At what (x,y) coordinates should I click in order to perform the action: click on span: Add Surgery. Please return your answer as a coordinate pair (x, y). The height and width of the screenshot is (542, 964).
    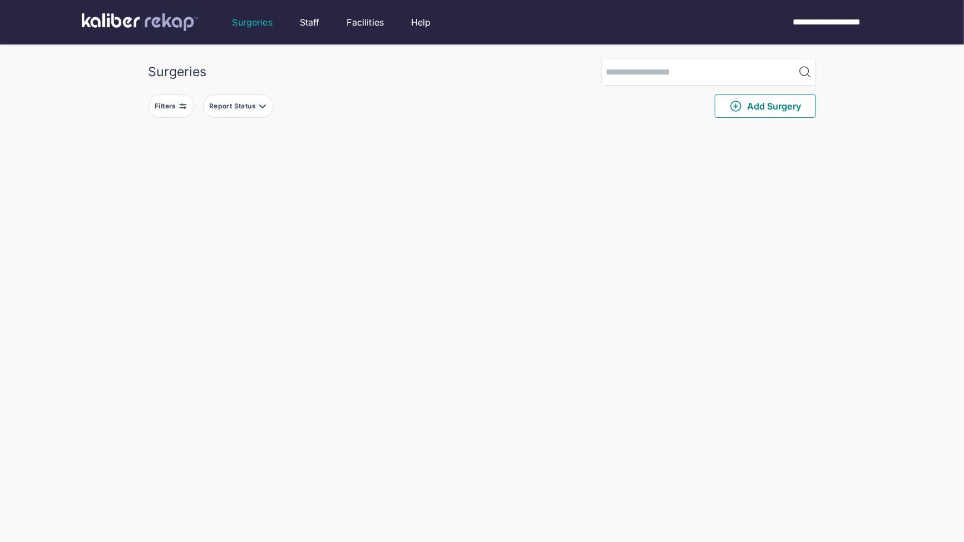
    Looking at the image, I should click on (764, 106).